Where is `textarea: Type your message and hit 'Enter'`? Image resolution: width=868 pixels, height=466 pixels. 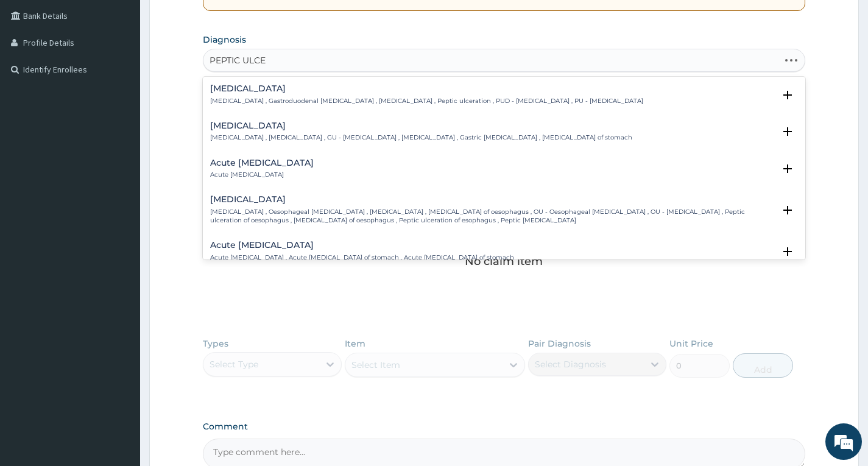
textarea: Type your message and hit 'Enter' is located at coordinates (119, 354).